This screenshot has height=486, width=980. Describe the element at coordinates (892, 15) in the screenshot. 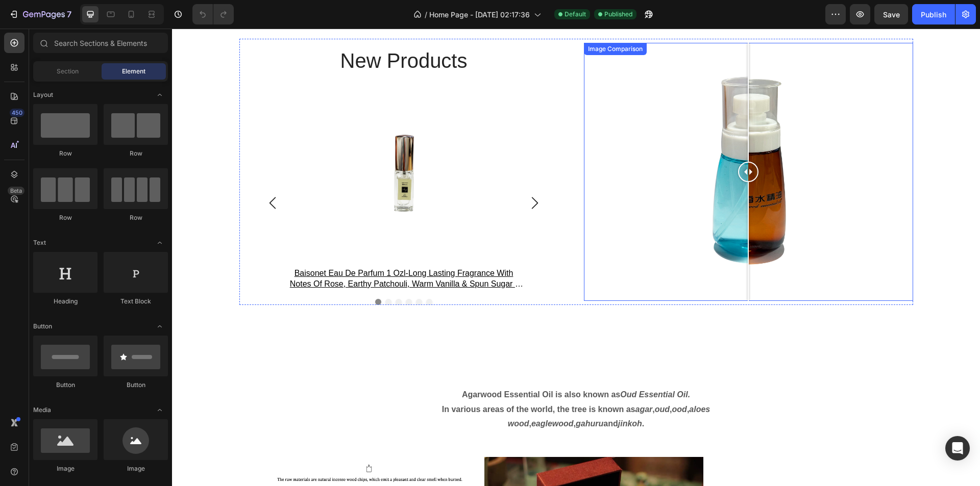

I see `button: Save` at that location.